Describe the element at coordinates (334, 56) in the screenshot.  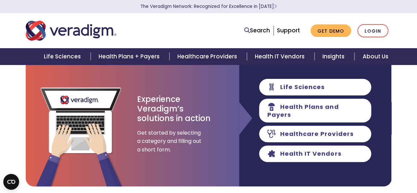
I see `a: Insights` at that location.